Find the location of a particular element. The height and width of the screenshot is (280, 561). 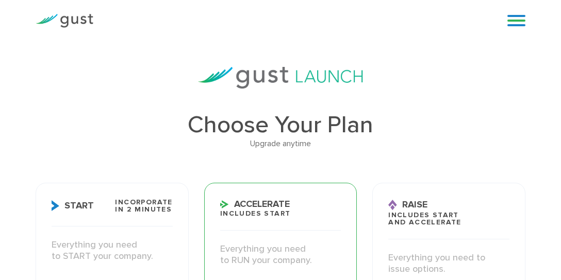

span: Start is located at coordinates (73, 206).